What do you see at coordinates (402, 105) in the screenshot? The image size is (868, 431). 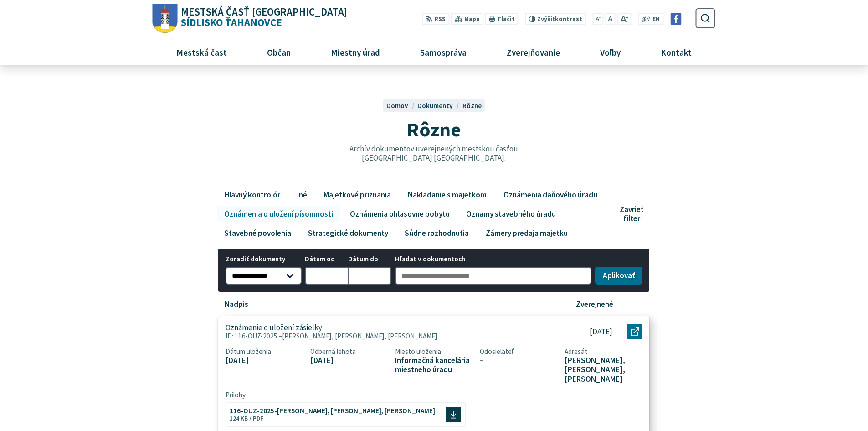 I see `a: Domov` at bounding box center [402, 105].